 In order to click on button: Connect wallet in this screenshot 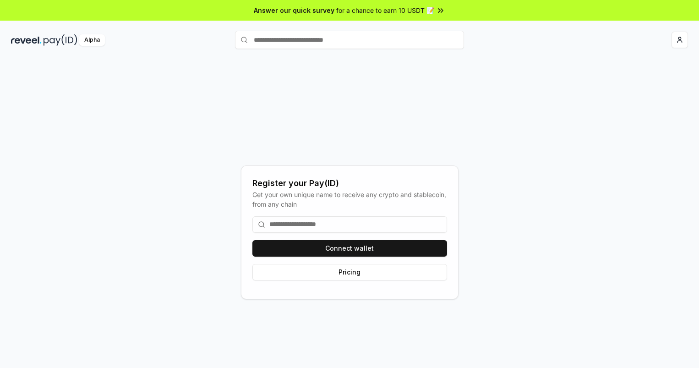, I will do `click(349, 248)`.